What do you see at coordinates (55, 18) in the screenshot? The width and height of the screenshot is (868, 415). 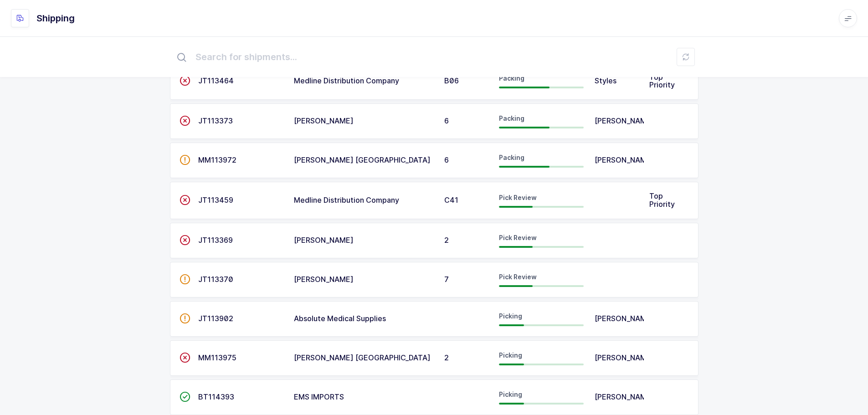 I see `h1: Shipping` at bounding box center [55, 18].